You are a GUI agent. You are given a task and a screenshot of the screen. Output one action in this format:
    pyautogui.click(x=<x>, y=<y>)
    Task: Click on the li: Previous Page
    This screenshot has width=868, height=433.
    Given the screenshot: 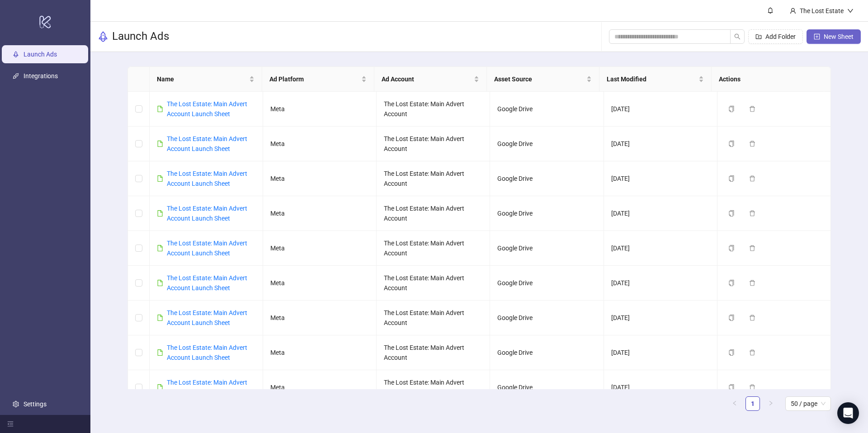 What is the action you would take?
    pyautogui.click(x=735, y=404)
    